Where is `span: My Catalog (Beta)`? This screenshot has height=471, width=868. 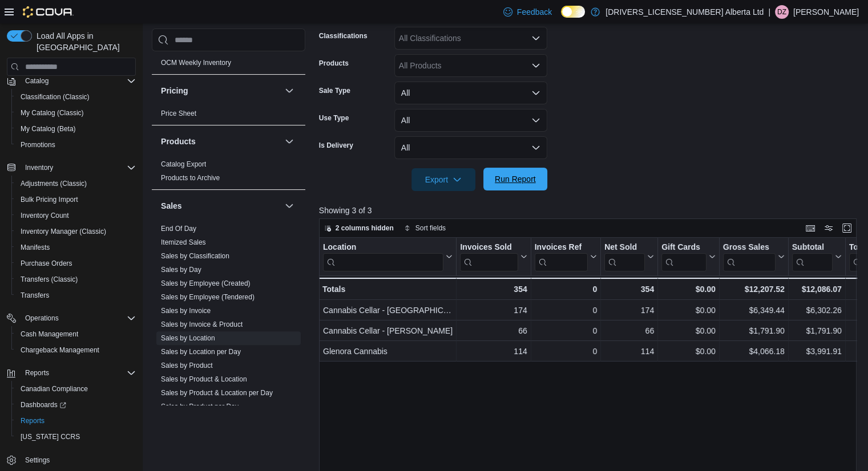 span: My Catalog (Beta) is located at coordinates (48, 129).